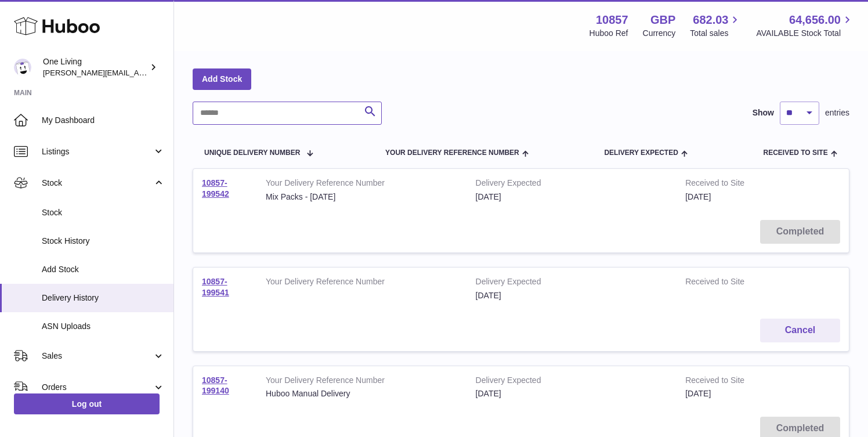 This screenshot has height=437, width=868. What do you see at coordinates (215, 287) in the screenshot?
I see `a: 10857-199541` at bounding box center [215, 287].